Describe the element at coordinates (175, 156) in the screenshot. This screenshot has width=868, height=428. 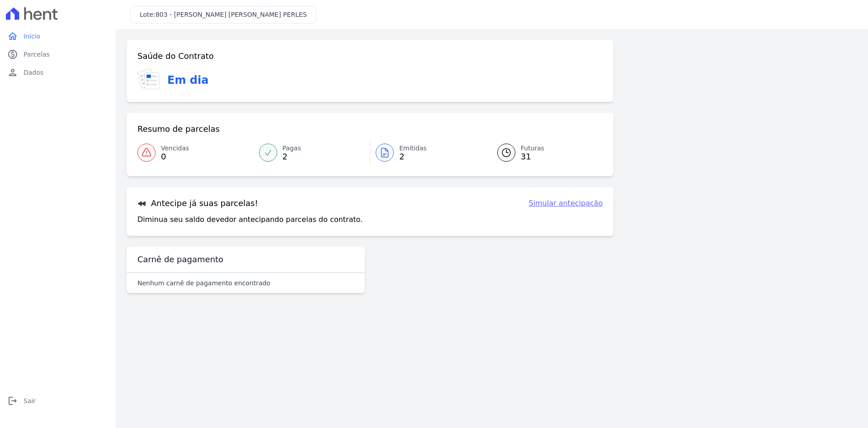
I see `span: 0` at that location.